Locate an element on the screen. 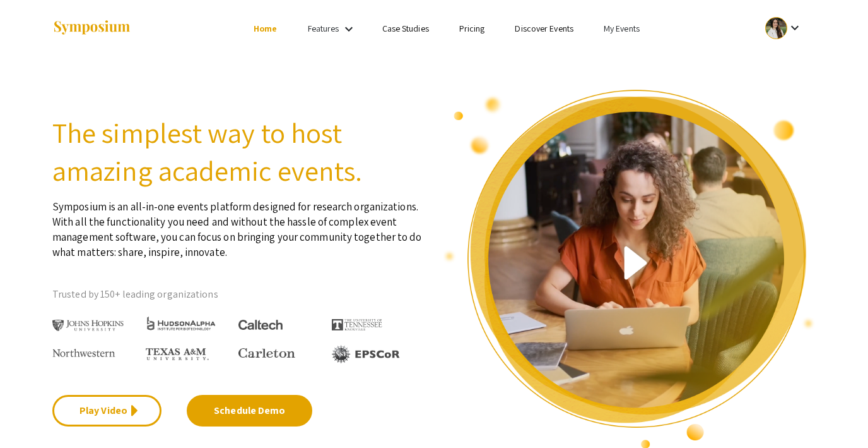  img: EPSCOR is located at coordinates (367, 354).